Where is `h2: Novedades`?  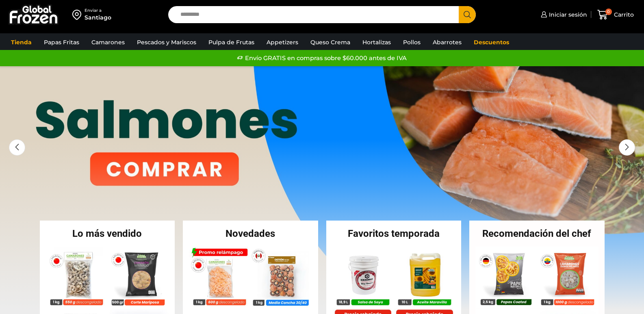 h2: Novedades is located at coordinates (250, 234).